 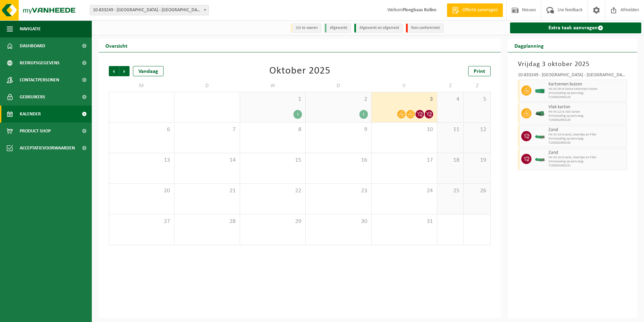 I want to click on span: HK-XC-30-G kleine kartonnen kokers, so click(x=586, y=89).